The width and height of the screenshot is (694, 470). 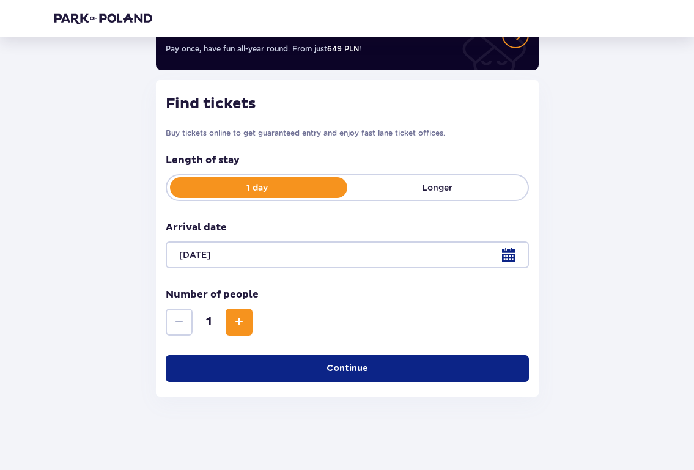 I want to click on h2: Find tickets, so click(x=347, y=104).